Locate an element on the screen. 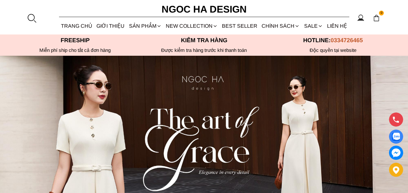 The height and width of the screenshot is (193, 408). a: BEST SELLER is located at coordinates (240, 26).